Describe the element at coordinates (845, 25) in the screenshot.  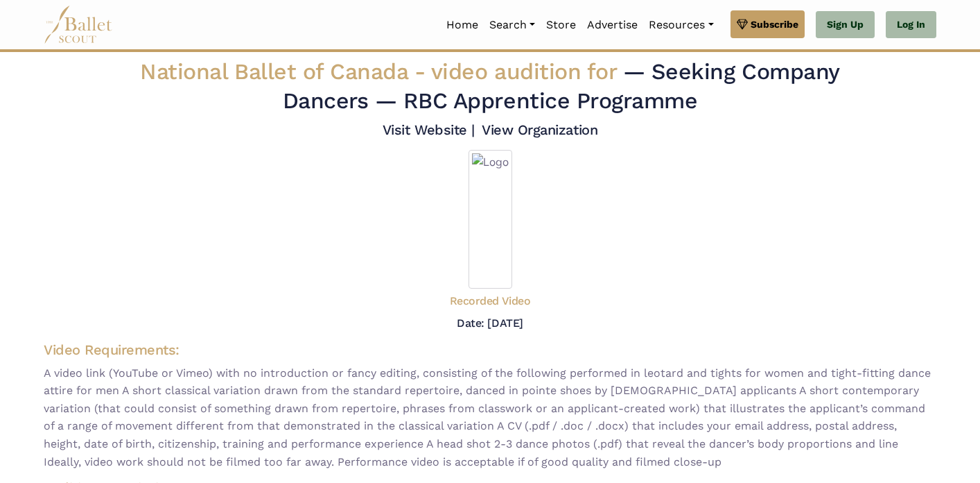
I see `a: Sign Up` at that location.